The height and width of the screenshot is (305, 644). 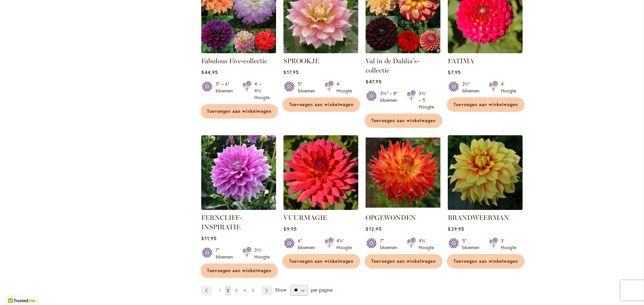 What do you see at coordinates (306, 244) in the screenshot?
I see `font: 6" bloemen` at bounding box center [306, 244].